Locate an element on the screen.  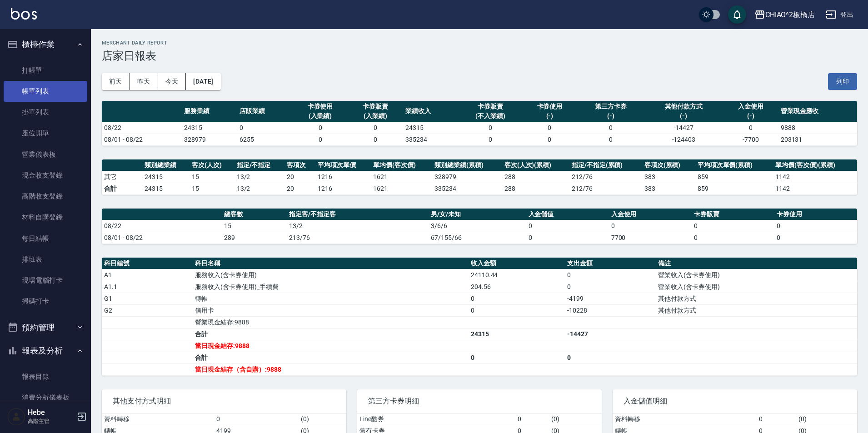
th: 客項次 is located at coordinates (300, 165).